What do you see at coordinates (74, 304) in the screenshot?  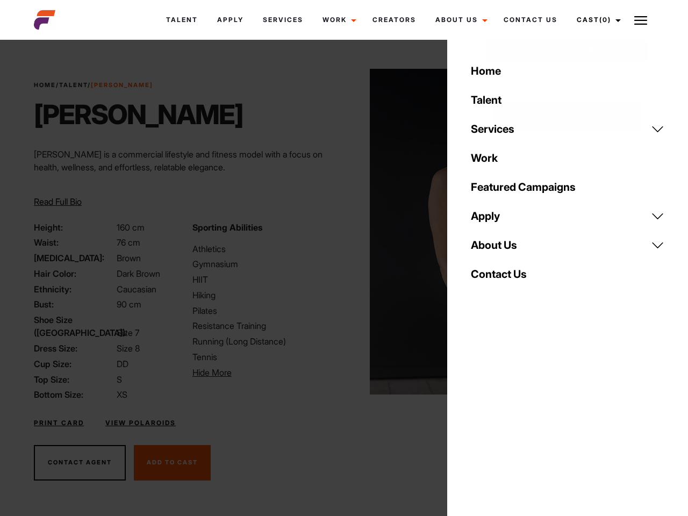 I see `span: Bust:` at bounding box center [74, 304].